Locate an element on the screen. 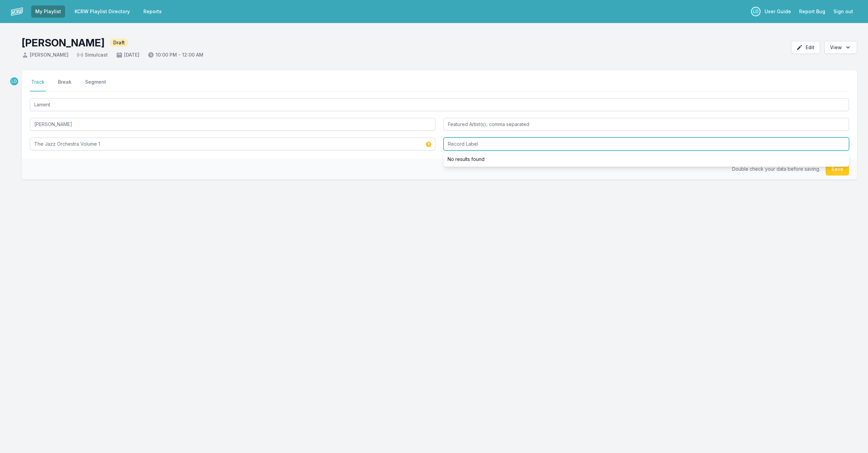 The width and height of the screenshot is (868, 453). a: My Playlist is located at coordinates (48, 12).